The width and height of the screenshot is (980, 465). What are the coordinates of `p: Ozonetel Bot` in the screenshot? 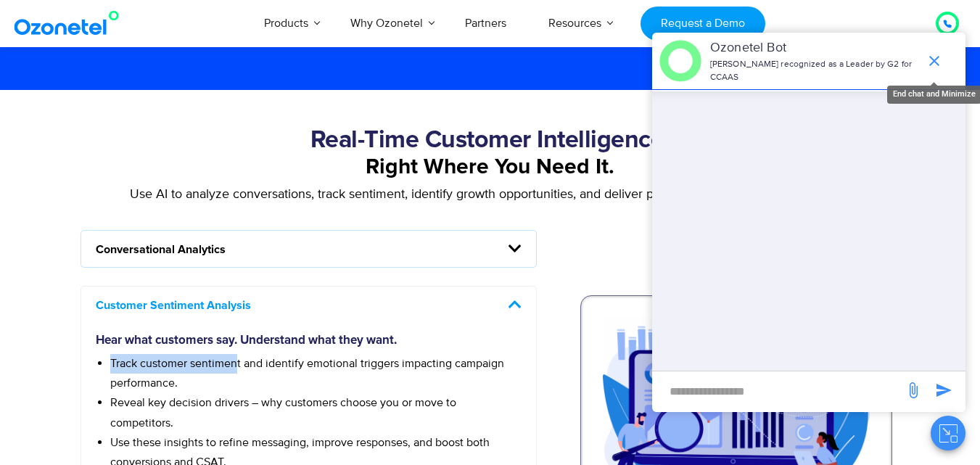 It's located at (814, 48).